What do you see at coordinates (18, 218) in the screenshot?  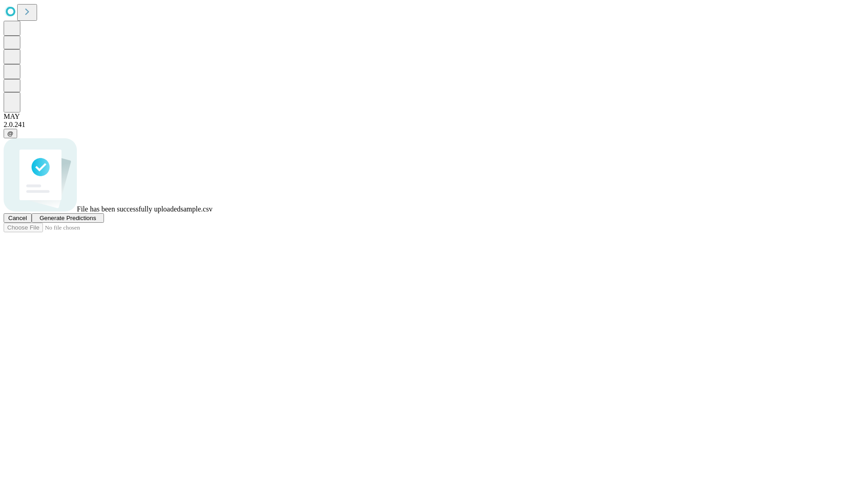 I see `button: Cancel` at bounding box center [18, 218].